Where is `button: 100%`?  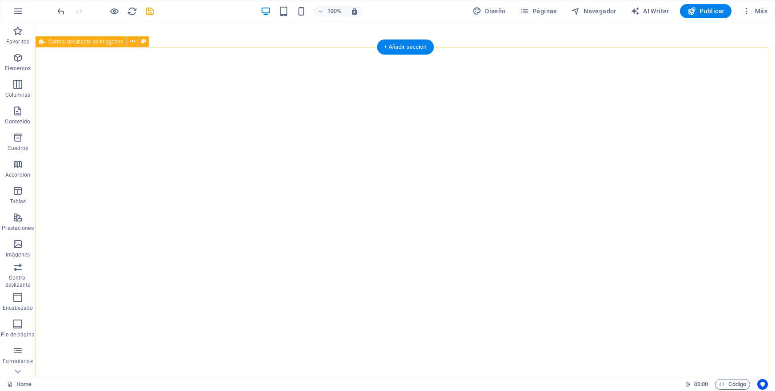 button: 100% is located at coordinates (329, 11).